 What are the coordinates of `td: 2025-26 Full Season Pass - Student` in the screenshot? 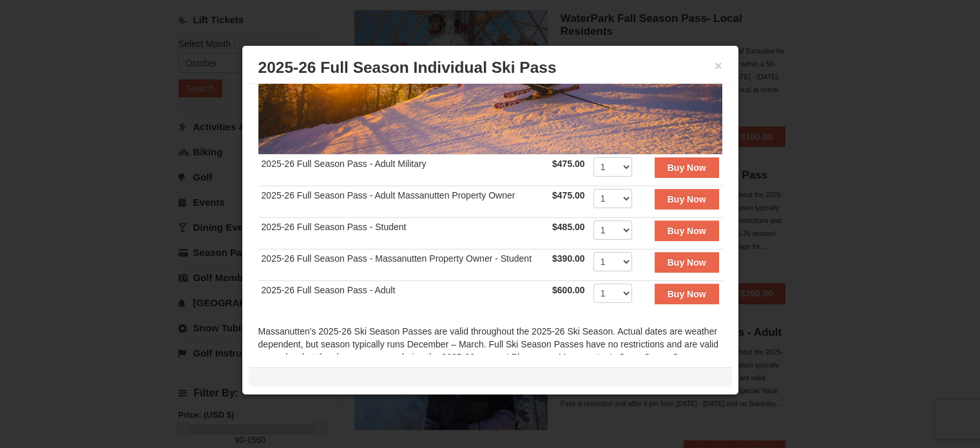 It's located at (403, 232).